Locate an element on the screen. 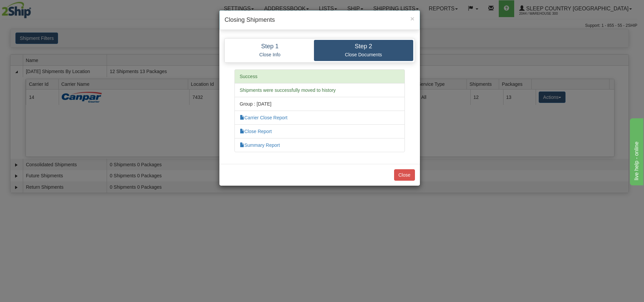  a: Close Report is located at coordinates (256, 131).